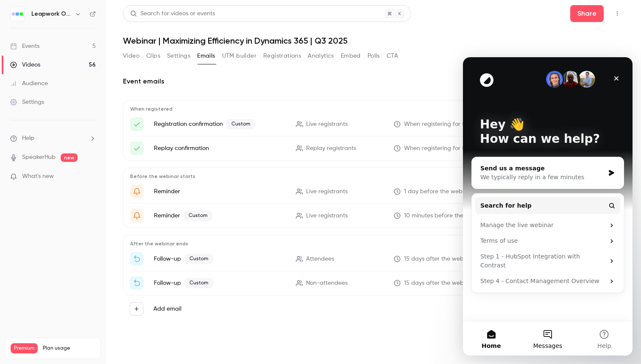 Image resolution: width=641 pixels, height=364 pixels. What do you see at coordinates (24, 23) in the screenshot?
I see `img: logo` at bounding box center [24, 23].